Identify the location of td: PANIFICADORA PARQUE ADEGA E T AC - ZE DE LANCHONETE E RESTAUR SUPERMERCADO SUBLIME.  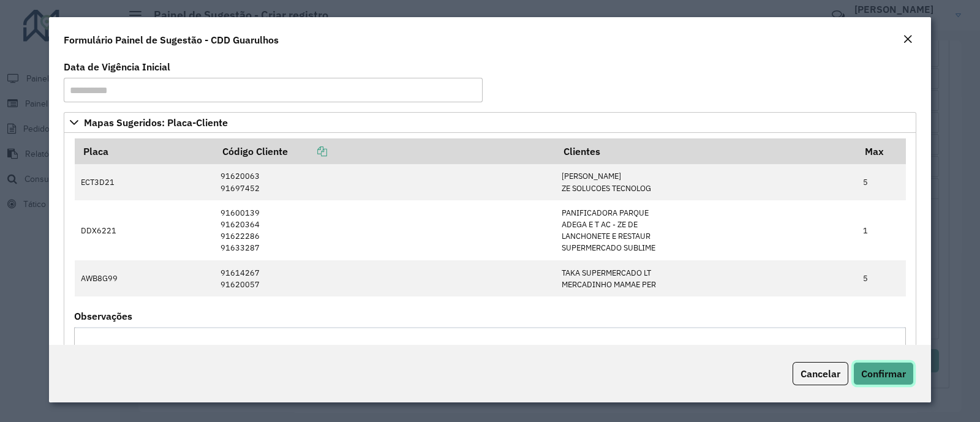
(706, 231).